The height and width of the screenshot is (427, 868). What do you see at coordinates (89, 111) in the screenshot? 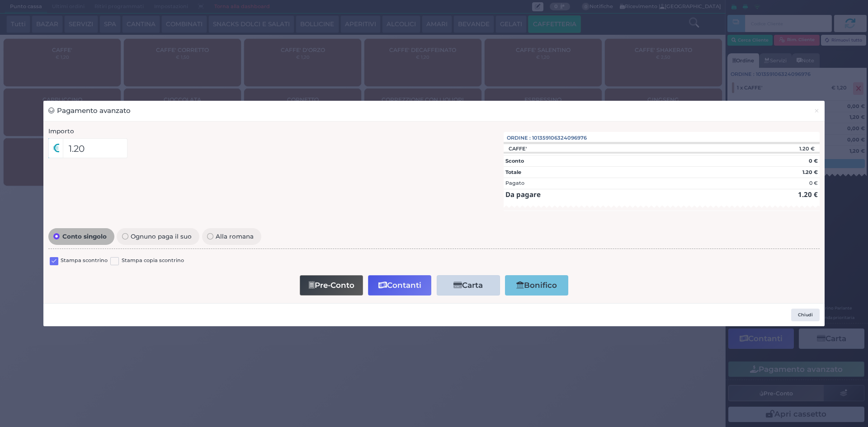
I see `h3: Pagamento avanzato` at bounding box center [89, 111].